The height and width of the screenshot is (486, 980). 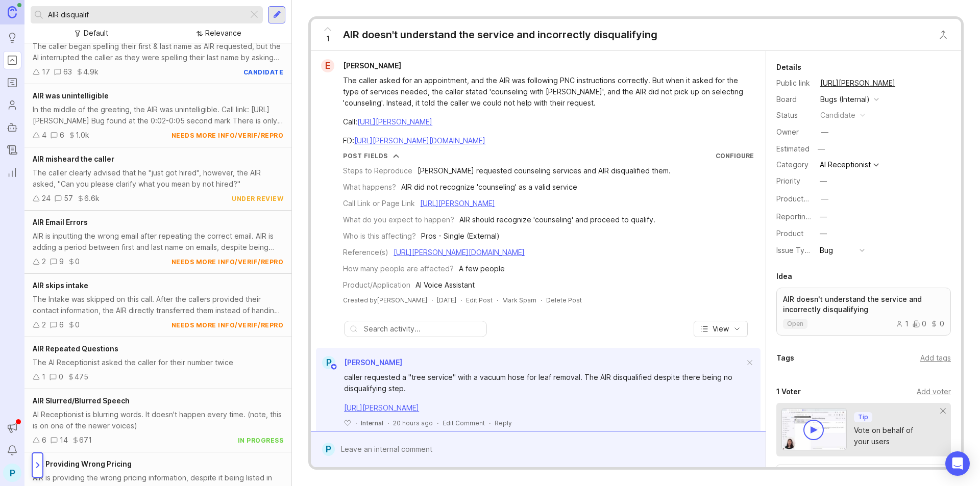 I want to click on a: AIR Slurred/Blurred SpeechAI Receptionist is blurring words. It doesn't happen every time. (note,..., so click(x=158, y=421).